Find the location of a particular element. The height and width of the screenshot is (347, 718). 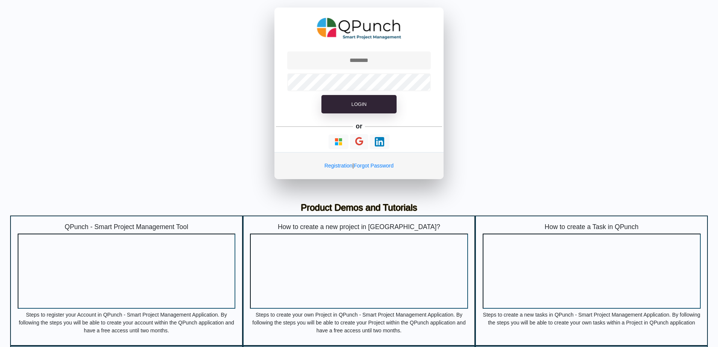

p: Steps to create your own Project in QPunch - Smart Project Management Application. By following t... is located at coordinates (359, 322).